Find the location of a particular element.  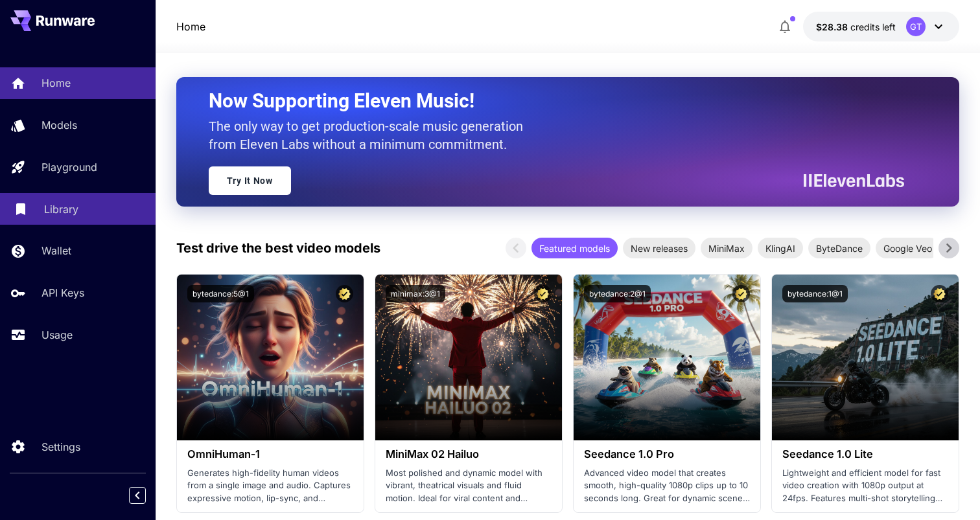

div: ByteDance is located at coordinates (839, 249).